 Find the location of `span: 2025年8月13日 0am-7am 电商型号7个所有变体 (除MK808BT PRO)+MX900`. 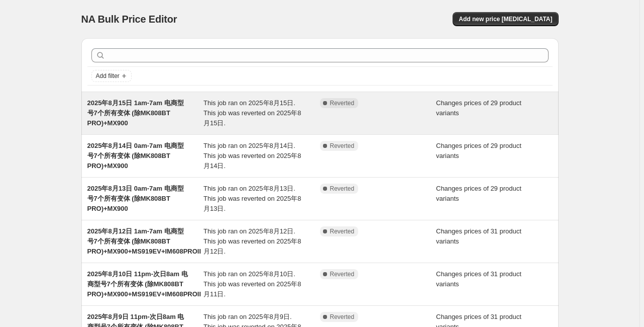

span: 2025年8月13日 0am-7am 电商型号7个所有变体 (除MK808BT PRO)+MX900 is located at coordinates (136, 198).